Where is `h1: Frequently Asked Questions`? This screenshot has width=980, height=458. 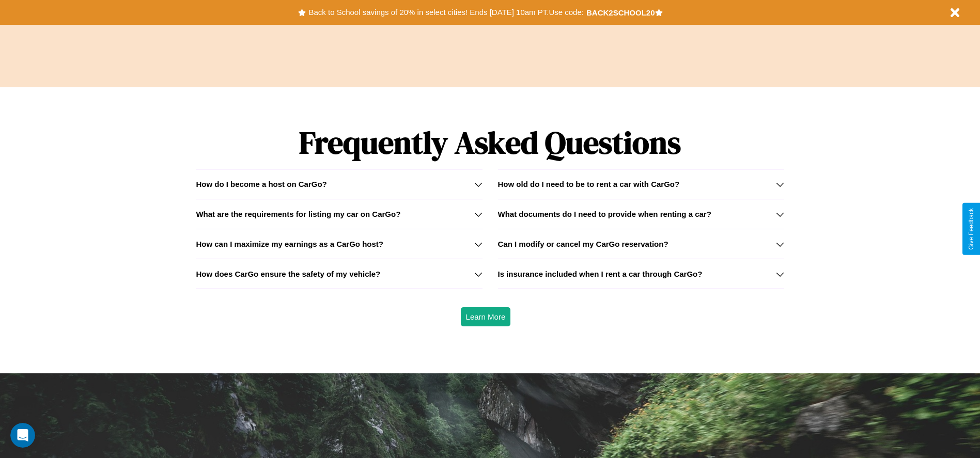
h1: Frequently Asked Questions is located at coordinates (489, 143).